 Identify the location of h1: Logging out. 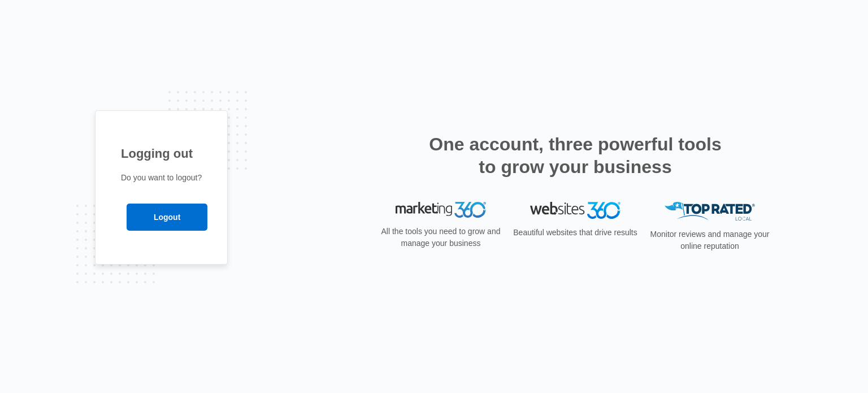
(161, 153).